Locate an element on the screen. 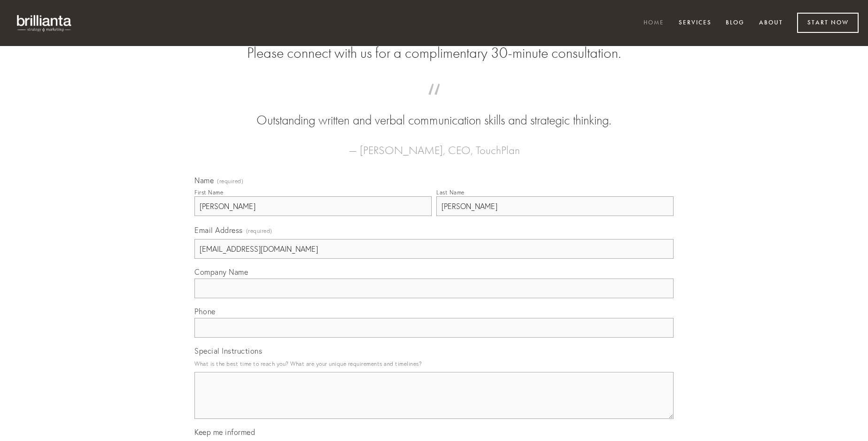 The width and height of the screenshot is (868, 441). span: Company Name is located at coordinates (221, 272).